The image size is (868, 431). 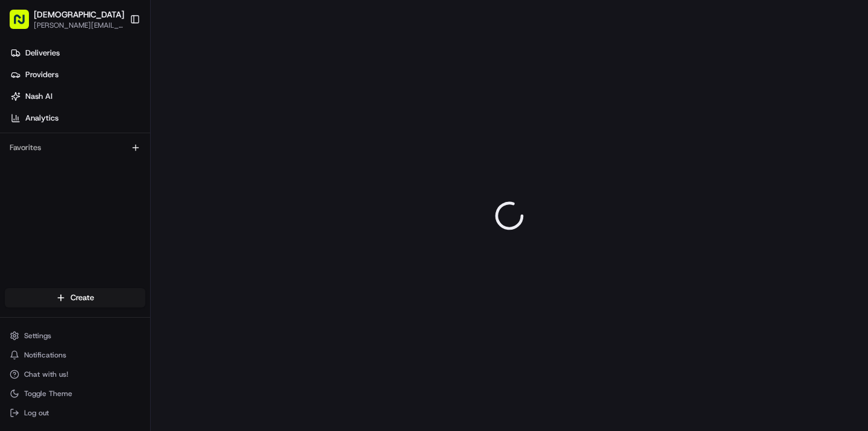 What do you see at coordinates (77, 53) in the screenshot?
I see `a: Deliveries` at bounding box center [77, 53].